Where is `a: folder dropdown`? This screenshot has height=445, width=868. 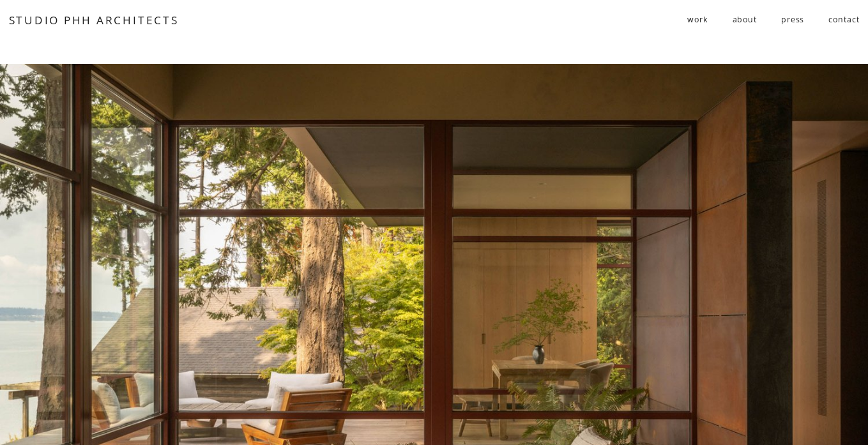
a: folder dropdown is located at coordinates (698, 20).